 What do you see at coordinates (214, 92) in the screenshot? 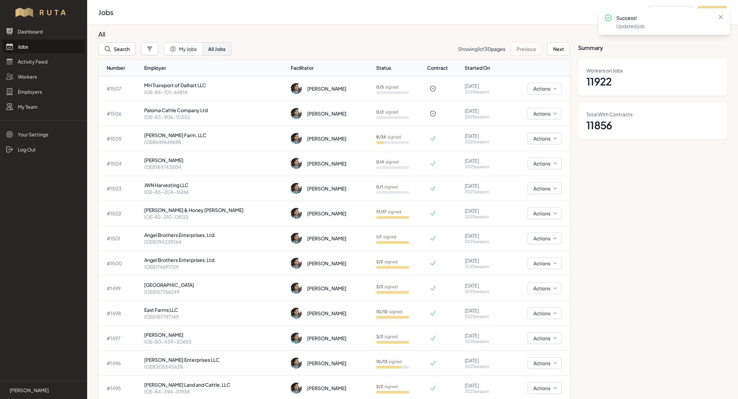
I see `p: IOE-84-101-64814` at bounding box center [214, 92].